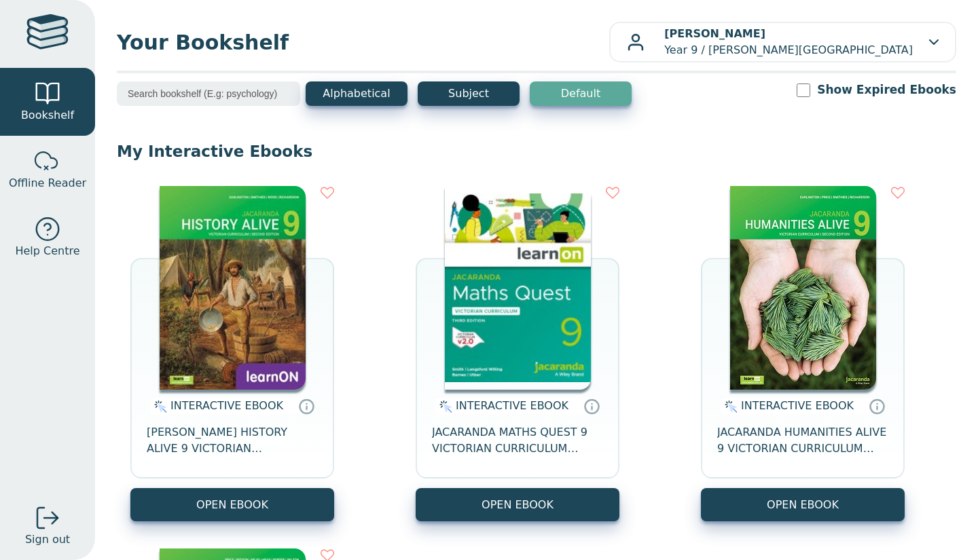  What do you see at coordinates (517, 288) in the screenshot?
I see `img: d8ec4081-4f6c-4da7-a9b0-af0f6a6d5f93.jpg` at bounding box center [517, 288].